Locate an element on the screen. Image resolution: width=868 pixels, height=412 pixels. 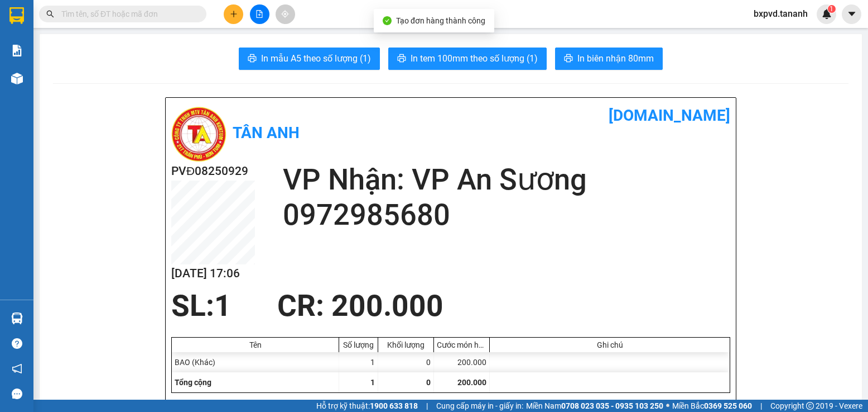
span: search is located at coordinates (50, 14).